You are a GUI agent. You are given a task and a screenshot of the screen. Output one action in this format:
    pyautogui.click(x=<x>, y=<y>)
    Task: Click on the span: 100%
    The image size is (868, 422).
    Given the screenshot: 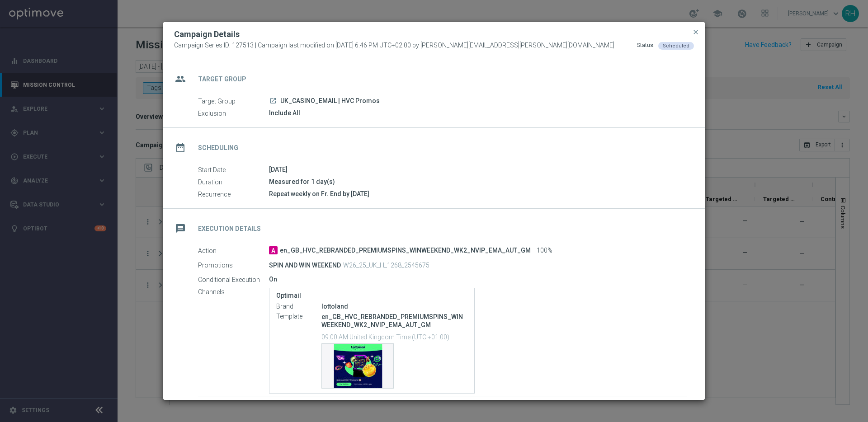 What is the action you would take?
    pyautogui.click(x=544, y=251)
    